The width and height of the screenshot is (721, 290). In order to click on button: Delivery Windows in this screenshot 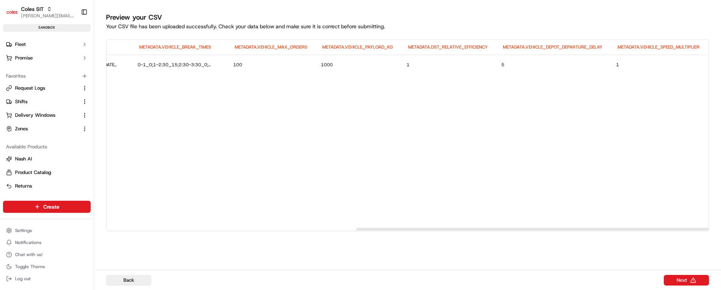, I will do `click(47, 115)`.